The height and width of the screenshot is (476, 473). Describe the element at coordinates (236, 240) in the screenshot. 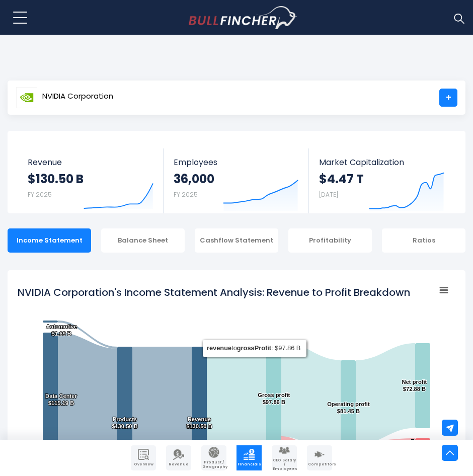

I see `div: Cashflow Statement` at that location.